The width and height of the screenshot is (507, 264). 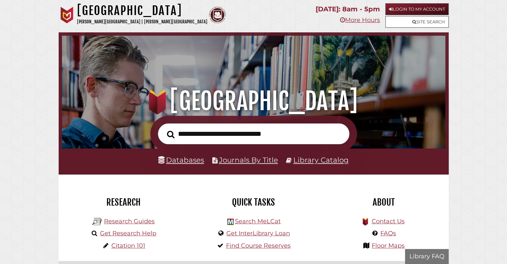 What do you see at coordinates (181, 160) in the screenshot?
I see `a: Databases` at bounding box center [181, 160].